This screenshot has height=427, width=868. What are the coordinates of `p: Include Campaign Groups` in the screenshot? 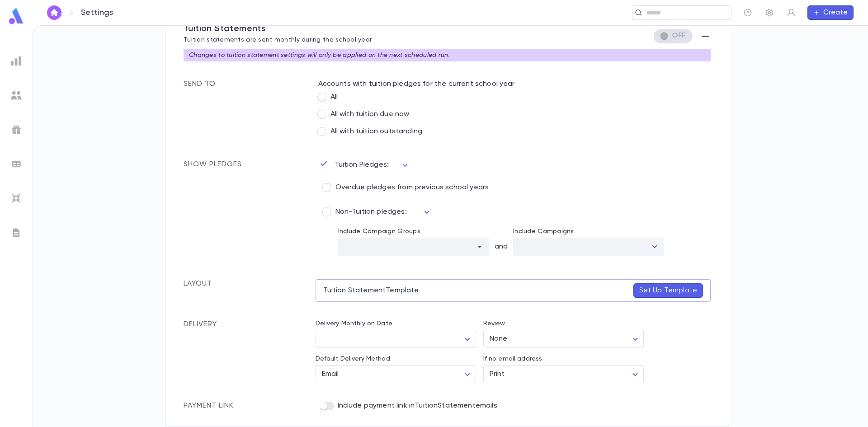 It's located at (414, 231).